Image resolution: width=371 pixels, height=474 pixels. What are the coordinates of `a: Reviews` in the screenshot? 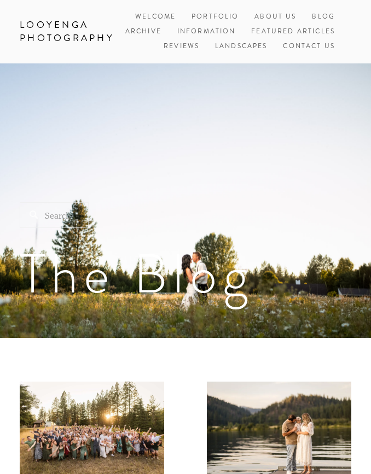 It's located at (181, 46).